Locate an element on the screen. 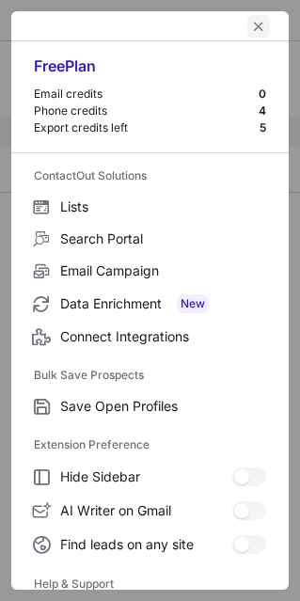 Image resolution: width=300 pixels, height=601 pixels. label: Save Open Profiles is located at coordinates (150, 406).